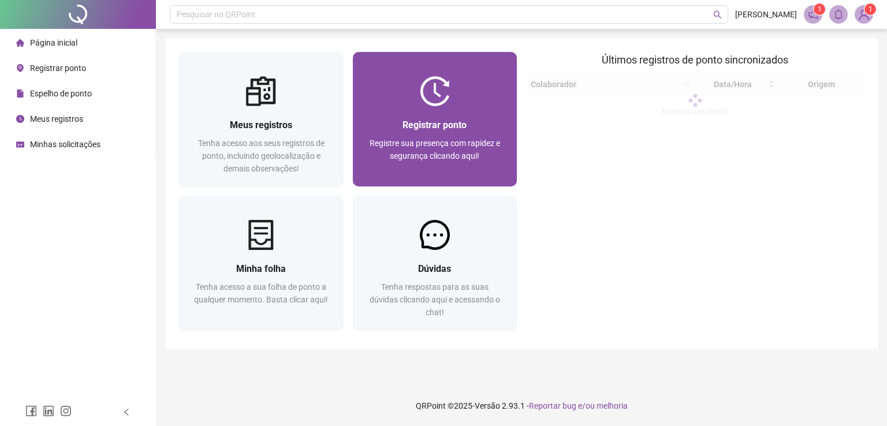 This screenshot has width=887, height=426. What do you see at coordinates (434, 268) in the screenshot?
I see `span: Dúvidas` at bounding box center [434, 268].